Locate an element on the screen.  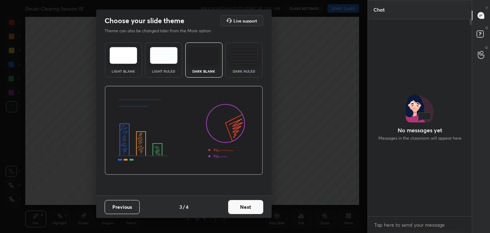
div: Dark Blank is located at coordinates (204, 71).